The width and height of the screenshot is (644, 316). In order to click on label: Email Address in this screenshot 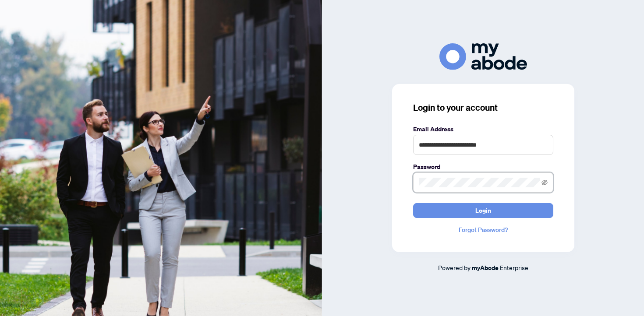, I will do `click(483, 129)`.